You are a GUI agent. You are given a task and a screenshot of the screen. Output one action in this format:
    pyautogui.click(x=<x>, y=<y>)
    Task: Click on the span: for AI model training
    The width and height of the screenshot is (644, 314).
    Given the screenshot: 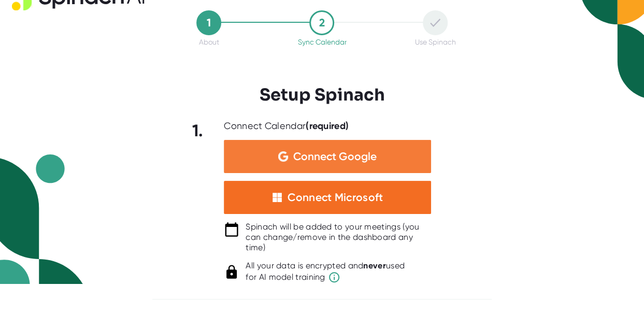 What is the action you would take?
    pyautogui.click(x=325, y=278)
    